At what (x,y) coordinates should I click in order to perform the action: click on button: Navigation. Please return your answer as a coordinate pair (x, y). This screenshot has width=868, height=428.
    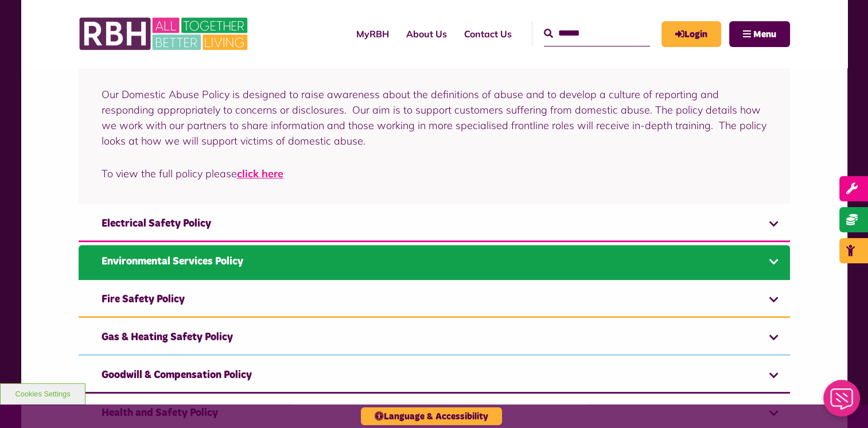
    Looking at the image, I should click on (759, 34).